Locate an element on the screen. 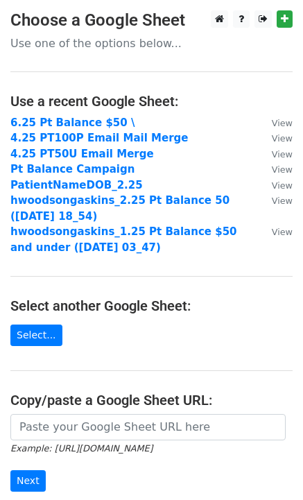 This screenshot has width=303, height=500. a: Pt Balance Campaign is located at coordinates (72, 169).